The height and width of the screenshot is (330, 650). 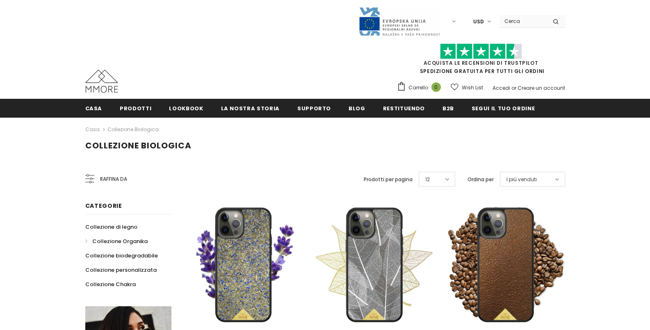 I want to click on span: or, so click(x=514, y=88).